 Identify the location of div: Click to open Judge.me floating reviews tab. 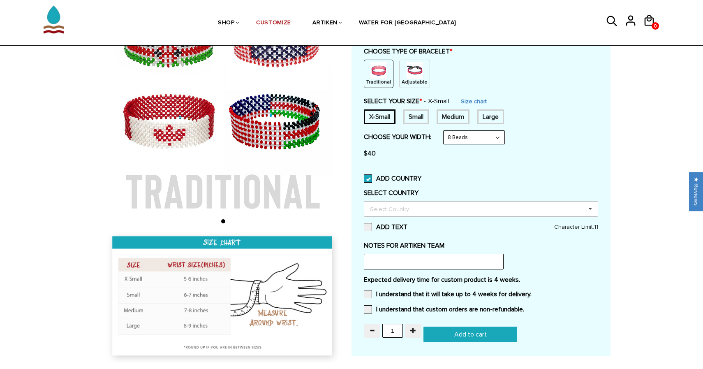
(696, 191).